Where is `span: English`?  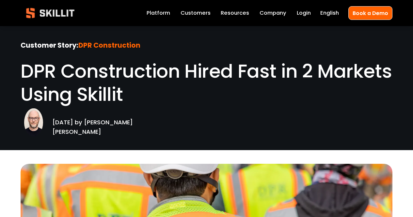
span: English is located at coordinates (330, 13).